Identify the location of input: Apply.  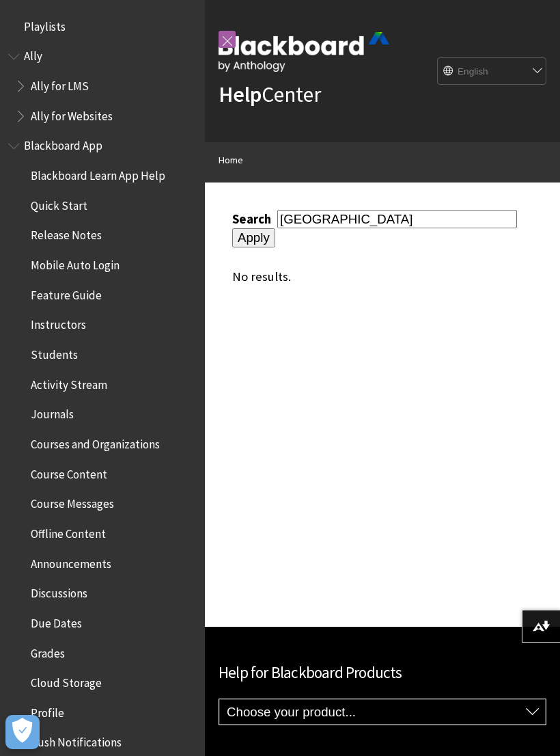
(253, 238).